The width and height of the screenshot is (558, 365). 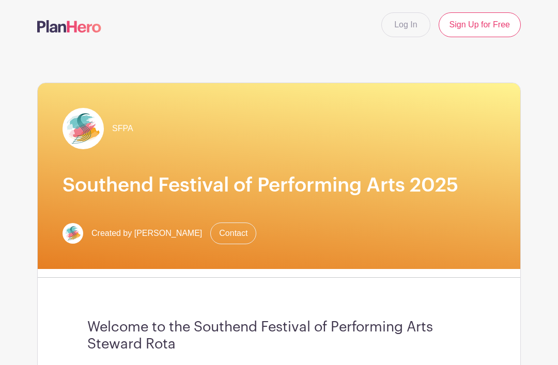 What do you see at coordinates (279, 186) in the screenshot?
I see `h1: Southend Festival of Performing Arts 2025` at bounding box center [279, 186].